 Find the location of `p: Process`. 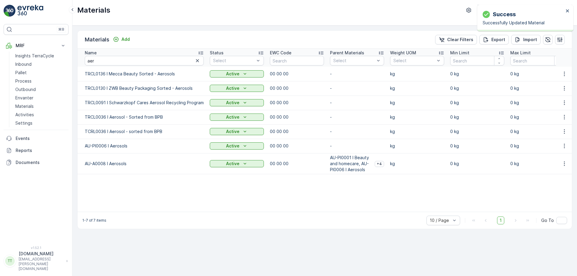

p: Process is located at coordinates (23, 81).